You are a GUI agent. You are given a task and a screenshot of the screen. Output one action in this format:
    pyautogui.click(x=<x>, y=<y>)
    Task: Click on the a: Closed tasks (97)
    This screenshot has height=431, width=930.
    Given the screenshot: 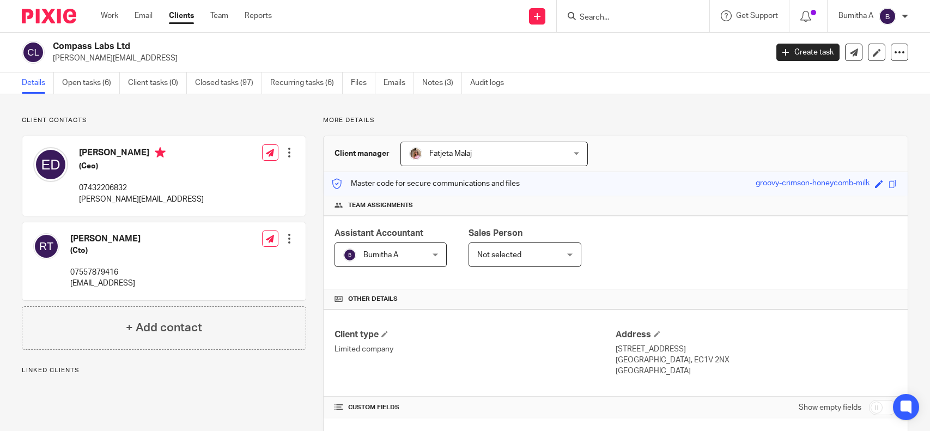 What is the action you would take?
    pyautogui.click(x=228, y=83)
    